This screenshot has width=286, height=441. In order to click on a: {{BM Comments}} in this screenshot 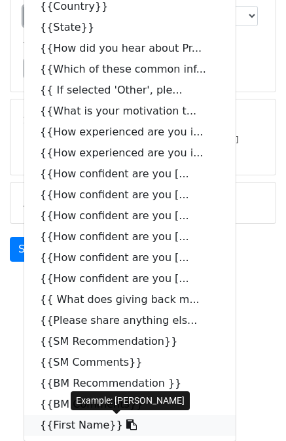, I will do `click(130, 404)`.